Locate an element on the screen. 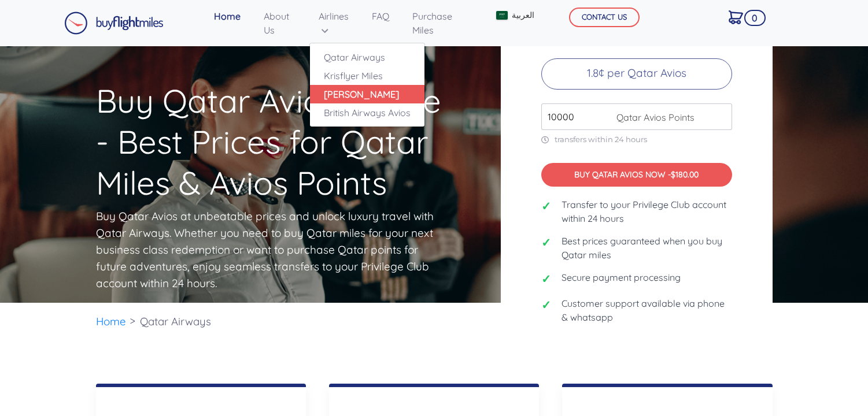  button: CONTACT US is located at coordinates (604, 17).